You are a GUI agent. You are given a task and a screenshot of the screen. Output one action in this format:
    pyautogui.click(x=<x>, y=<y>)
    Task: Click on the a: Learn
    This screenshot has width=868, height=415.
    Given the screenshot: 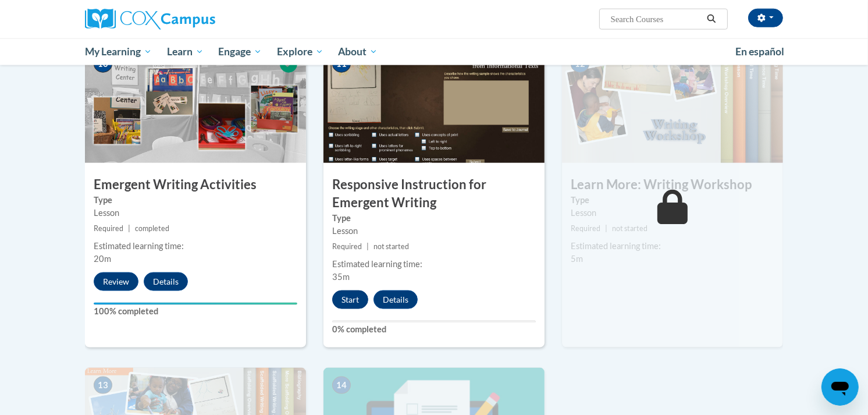 What is the action you would take?
    pyautogui.click(x=185, y=52)
    